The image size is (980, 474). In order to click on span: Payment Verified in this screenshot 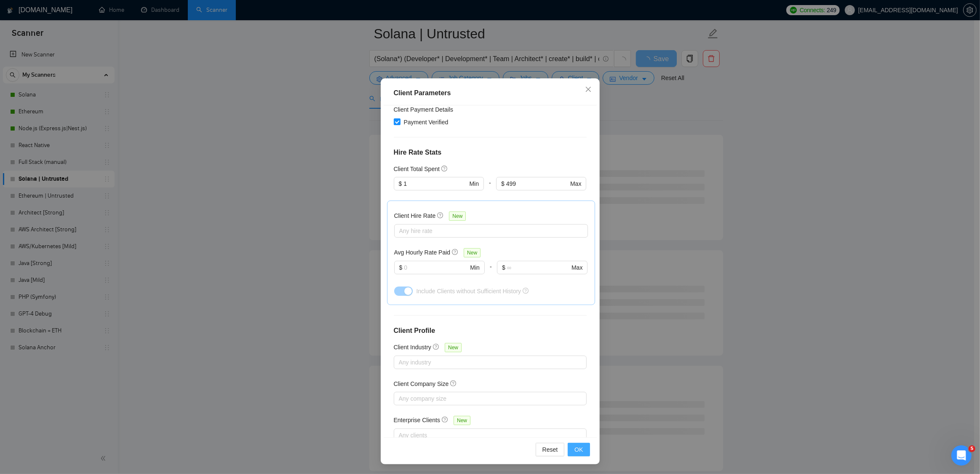, I will do `click(426, 122)`.